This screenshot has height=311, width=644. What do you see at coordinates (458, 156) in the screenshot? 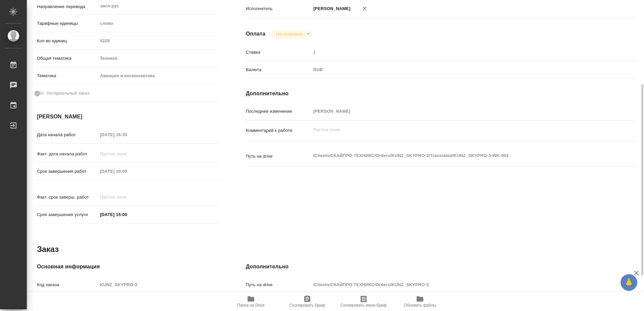
I see `textarea: /Clients/СКАЙПРО ТЕХНИКС/Orders/KUNZ_SKYPRO-3/Translated/KUNZ_SKYPRO-3-WK-004` at bounding box center [458, 156].